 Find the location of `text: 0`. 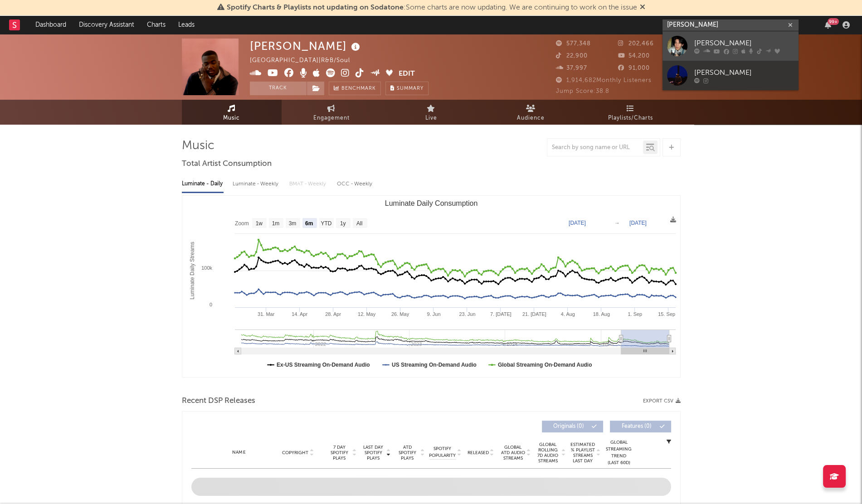

text: 0 is located at coordinates (211, 304).